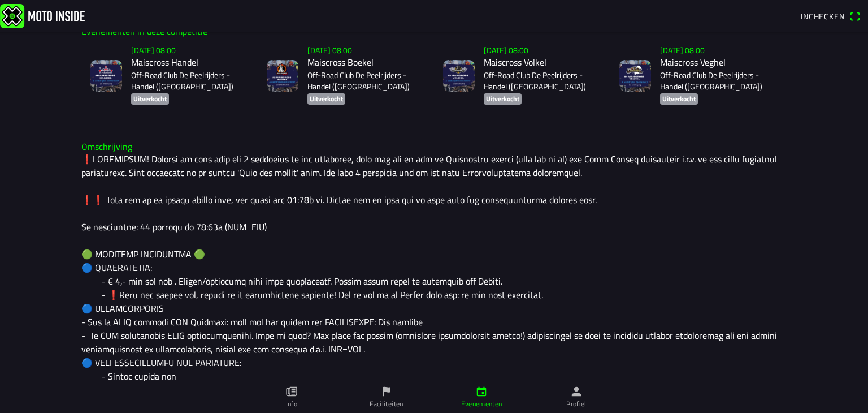 This screenshot has height=413, width=868. Describe the element at coordinates (292, 404) in the screenshot. I see `ion-label: Info` at that location.